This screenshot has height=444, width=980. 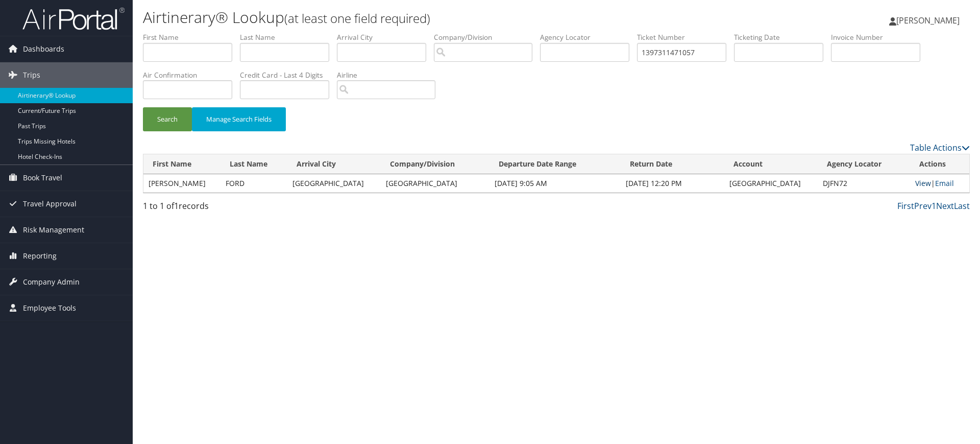 I want to click on span: 1, so click(x=176, y=206).